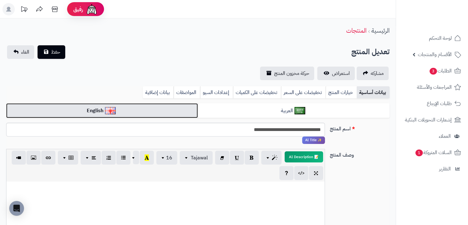  What do you see at coordinates (167, 158) in the screenshot?
I see `button: 16` at bounding box center [167, 158].